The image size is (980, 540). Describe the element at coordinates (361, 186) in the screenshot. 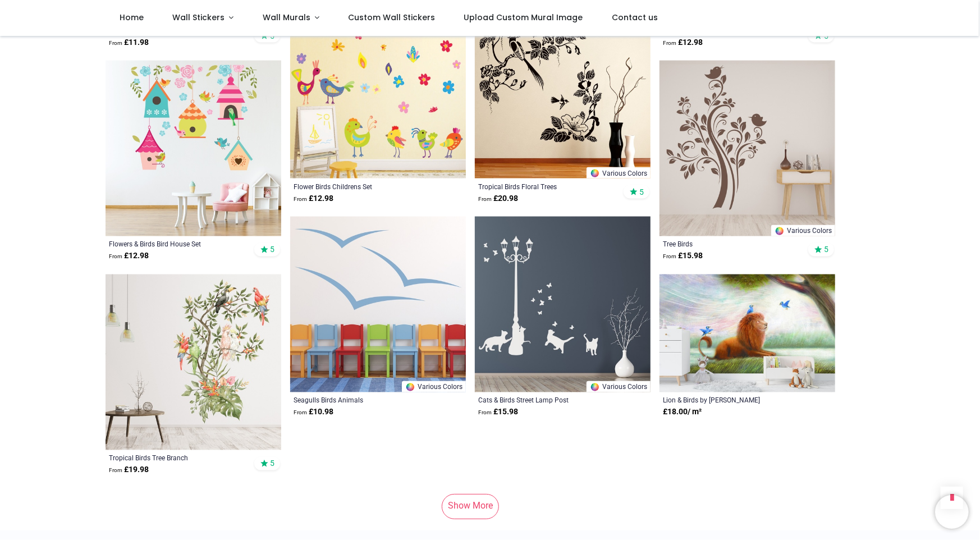

I see `div: Flower Birds Childrens Set` at that location.